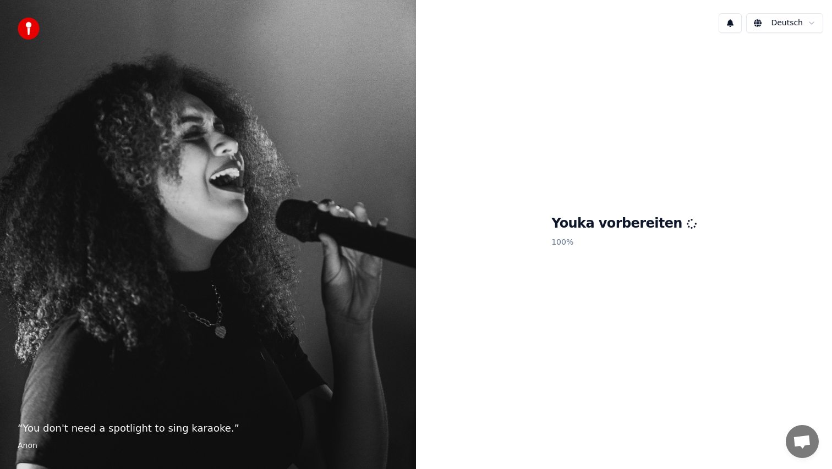  What do you see at coordinates (208, 446) in the screenshot?
I see `footer: Anon` at bounding box center [208, 446].